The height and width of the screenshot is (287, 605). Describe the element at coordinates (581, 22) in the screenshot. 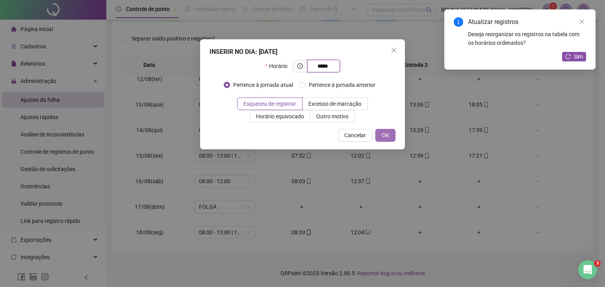

I see `a: Close` at that location.